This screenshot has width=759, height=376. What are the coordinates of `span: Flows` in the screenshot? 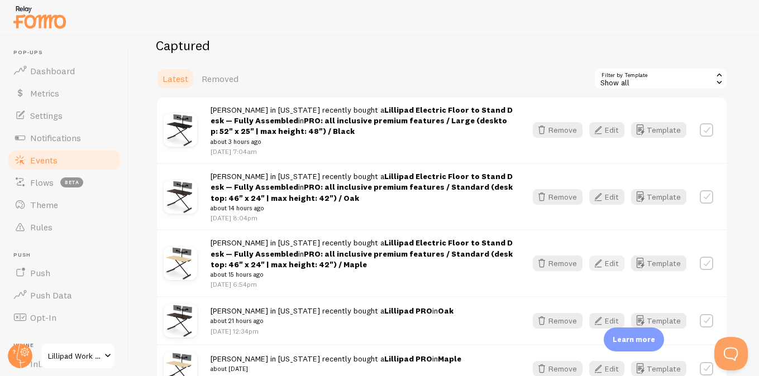 It's located at (42, 183).